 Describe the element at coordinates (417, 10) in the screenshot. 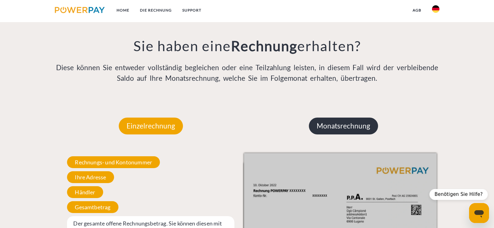

I see `a: agb` at that location.